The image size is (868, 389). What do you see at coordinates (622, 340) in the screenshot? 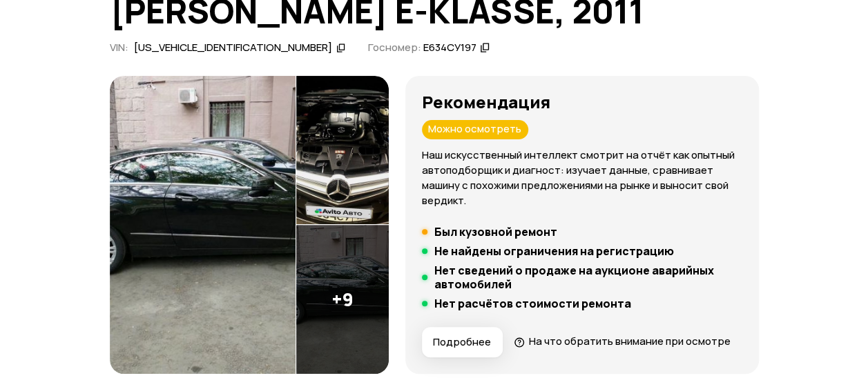
I see `a: На что обратить внимание при осмотре` at bounding box center [622, 340].